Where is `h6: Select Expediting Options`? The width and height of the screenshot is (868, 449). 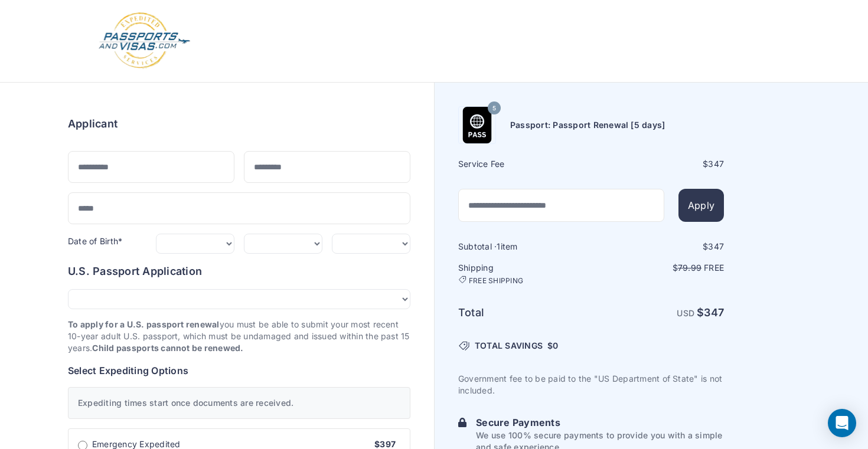
h6: Select Expediting Options is located at coordinates (239, 371).